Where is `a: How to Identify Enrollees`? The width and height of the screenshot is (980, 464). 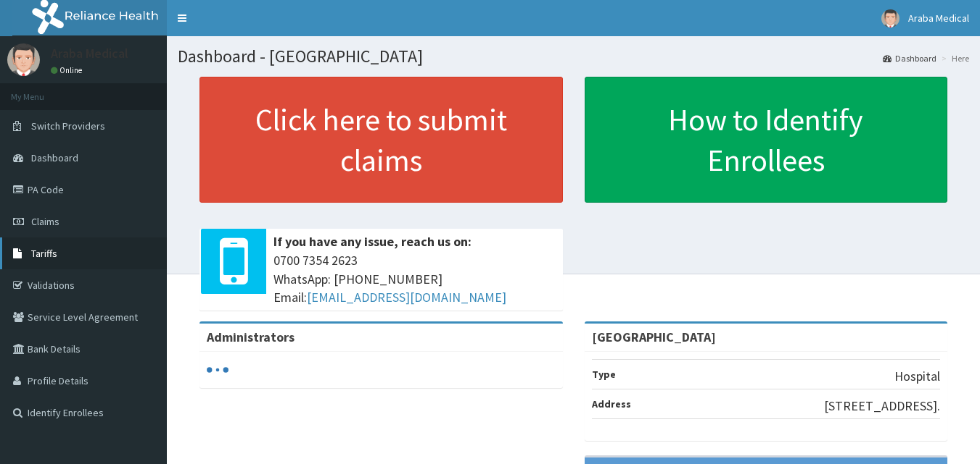 a: How to Identify Enrollees is located at coordinates (766, 140).